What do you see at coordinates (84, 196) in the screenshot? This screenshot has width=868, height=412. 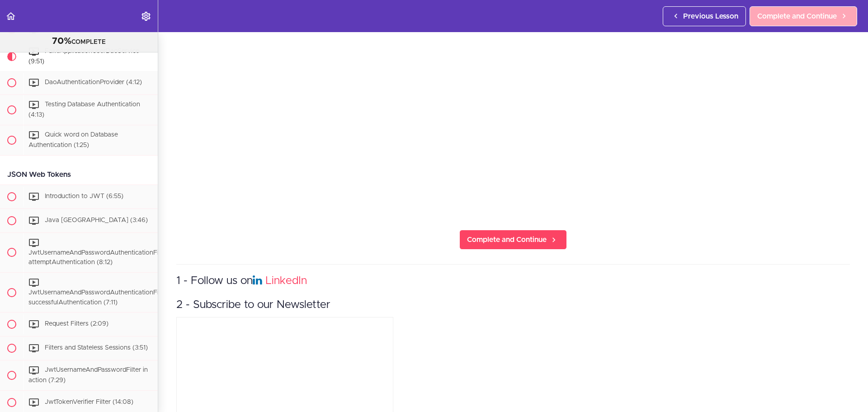 I see `span: Introduction to JWT (6:55)` at bounding box center [84, 196].